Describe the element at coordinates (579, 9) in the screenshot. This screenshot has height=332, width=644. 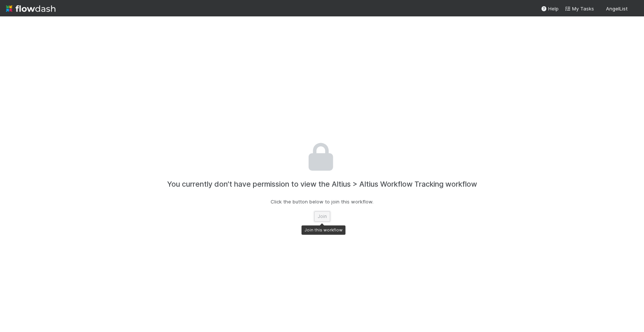
I see `span: My Tasks` at that location.